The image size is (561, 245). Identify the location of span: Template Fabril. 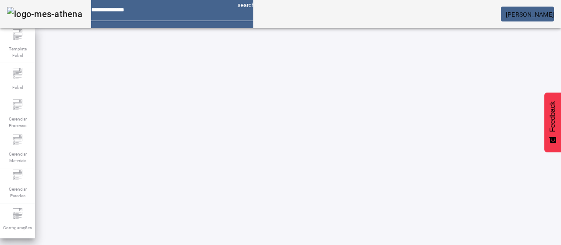
(18, 52).